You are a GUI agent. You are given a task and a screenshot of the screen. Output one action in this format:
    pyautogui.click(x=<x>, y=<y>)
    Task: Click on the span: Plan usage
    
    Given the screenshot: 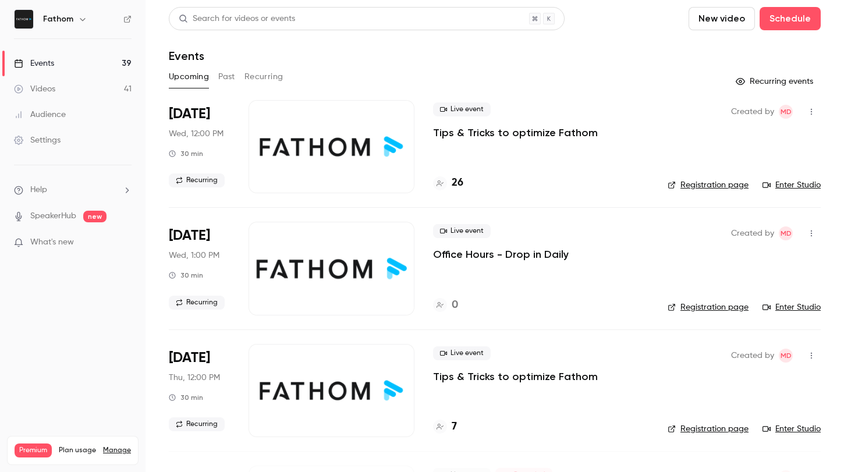 What is the action you would take?
    pyautogui.click(x=77, y=450)
    